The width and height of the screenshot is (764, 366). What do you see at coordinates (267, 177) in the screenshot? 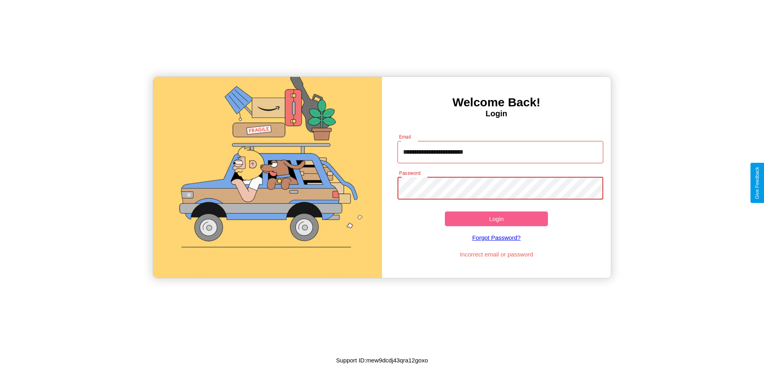
I see `img: gif` at bounding box center [267, 177].